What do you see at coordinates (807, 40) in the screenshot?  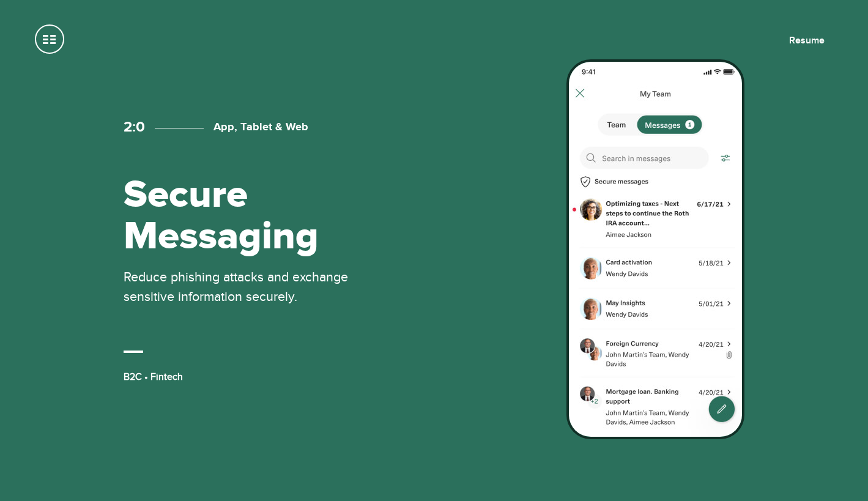 I see `a: Resume` at bounding box center [807, 40].